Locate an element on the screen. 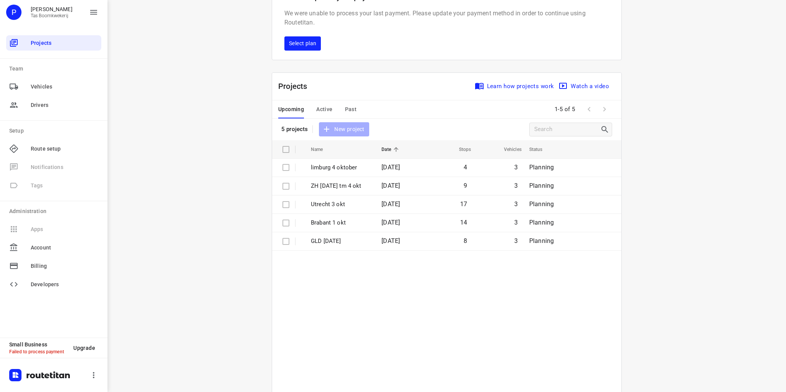 This screenshot has height=392, width=786. p: ZH 30 sept tm 4 okt is located at coordinates (340, 186).